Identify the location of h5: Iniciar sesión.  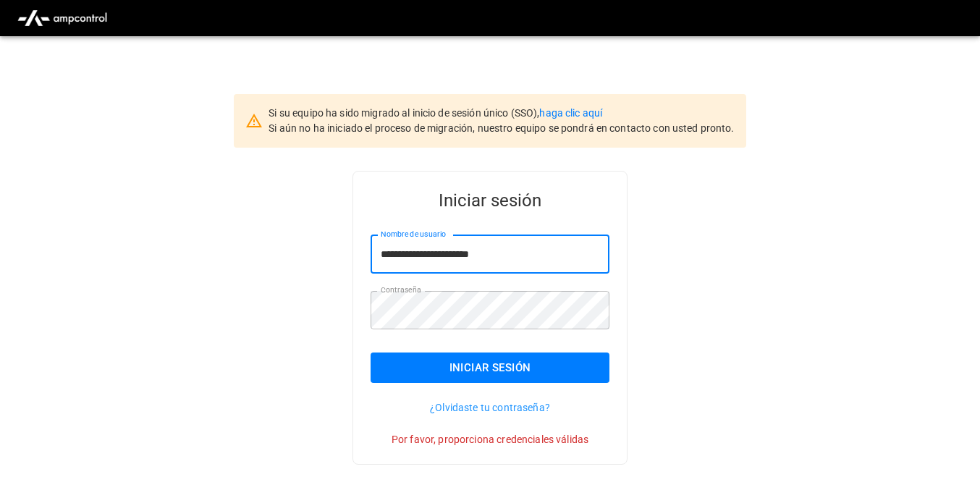
(490, 200).